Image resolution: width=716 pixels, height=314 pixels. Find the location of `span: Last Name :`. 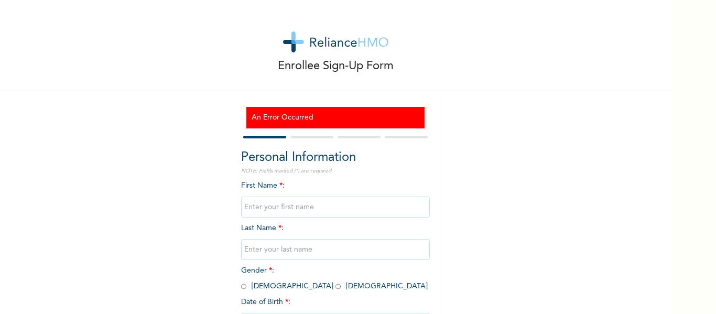

span: Last Name : is located at coordinates (335, 238).